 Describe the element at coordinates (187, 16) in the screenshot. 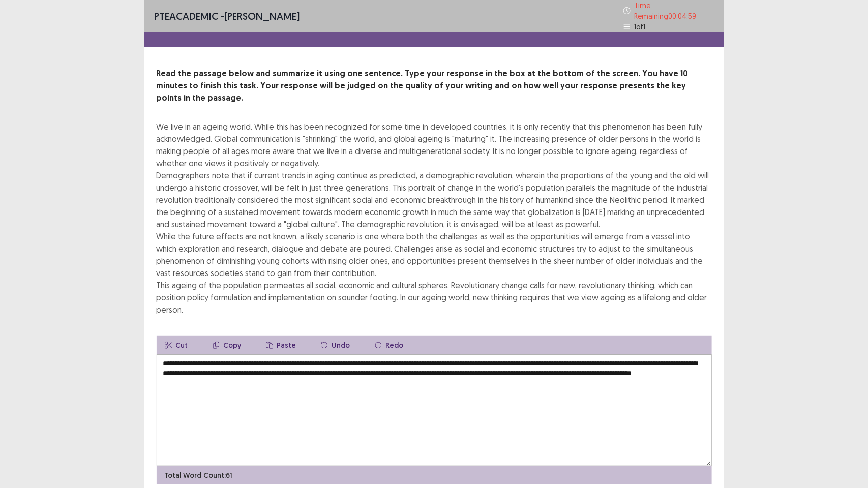

I see `span: PTE academic` at that location.